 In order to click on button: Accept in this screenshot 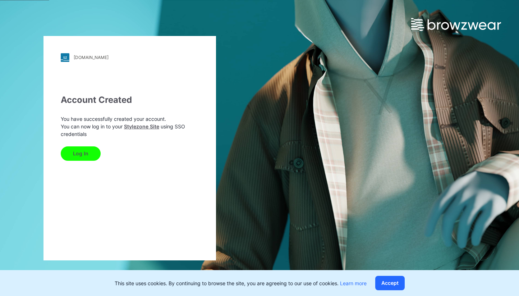, I will do `click(390, 283)`.